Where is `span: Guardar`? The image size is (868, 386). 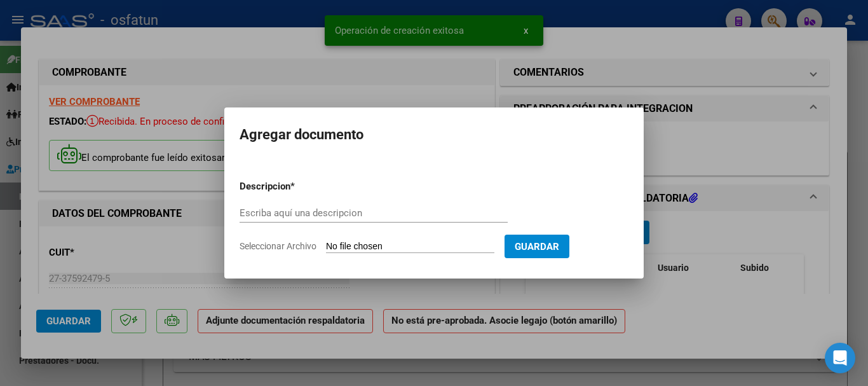
span: Guardar is located at coordinates (537, 247).